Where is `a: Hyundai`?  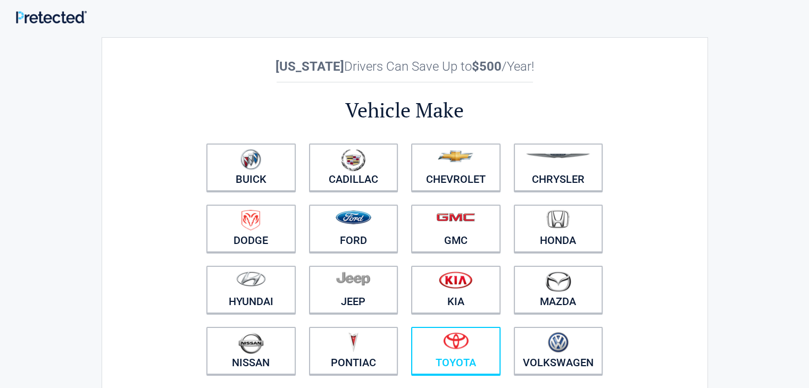 a: Hyundai is located at coordinates (251, 290).